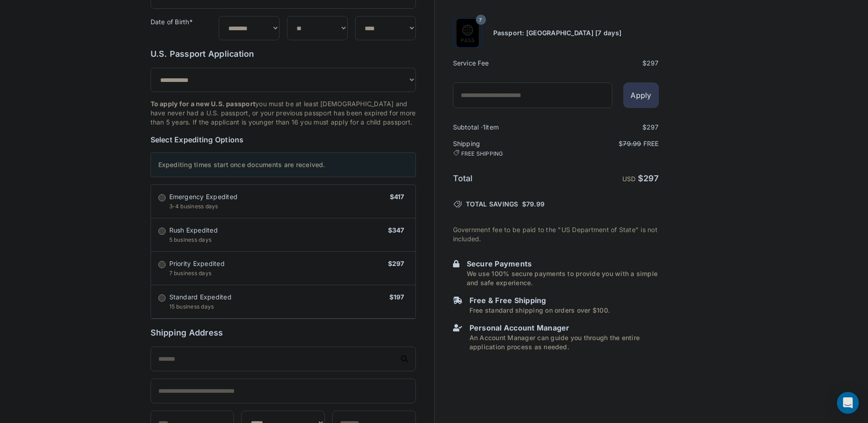 The height and width of the screenshot is (423, 868). What do you see at coordinates (564, 343) in the screenshot?
I see `p: An Account Manager can guide you through the entire application process as needed.` at bounding box center [564, 343].